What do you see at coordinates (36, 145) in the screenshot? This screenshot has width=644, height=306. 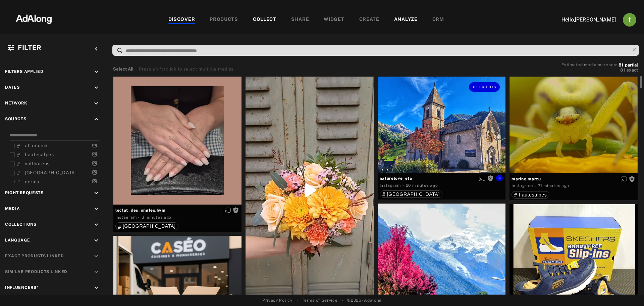 I see `span: chamonix` at bounding box center [36, 145].